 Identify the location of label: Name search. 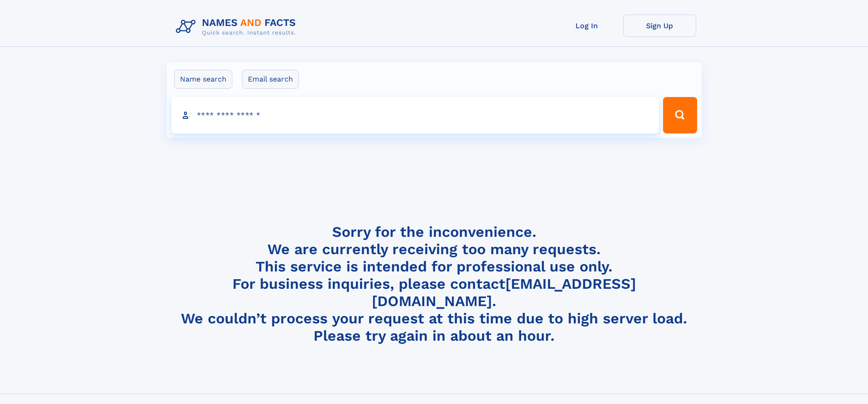
(203, 79).